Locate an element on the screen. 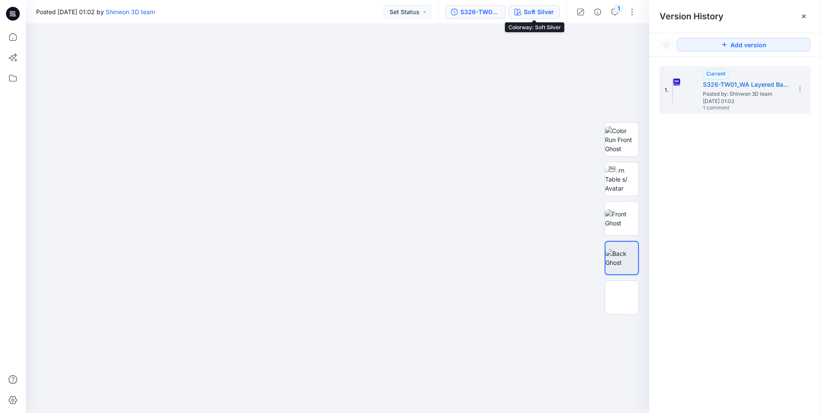 The height and width of the screenshot is (413, 821). button: S326-TW01_WA Layered Baby Tee is located at coordinates (475, 12).